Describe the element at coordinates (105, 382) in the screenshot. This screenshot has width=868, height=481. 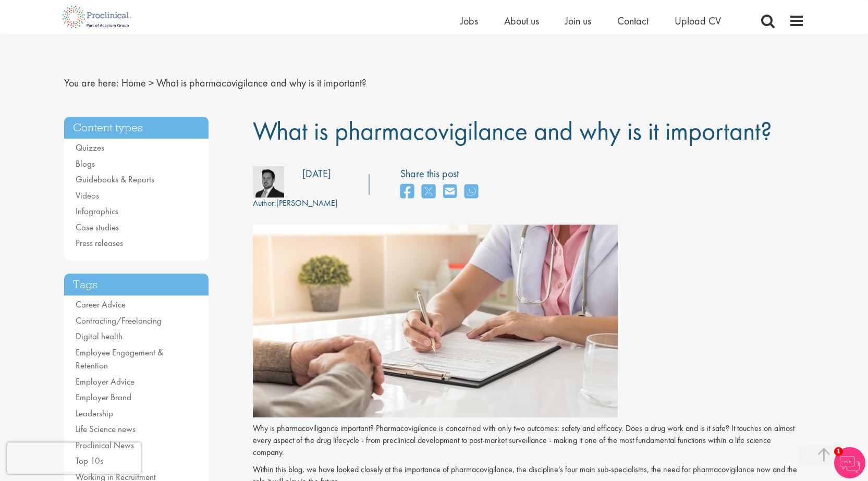
I see `a: Employer Advice` at that location.